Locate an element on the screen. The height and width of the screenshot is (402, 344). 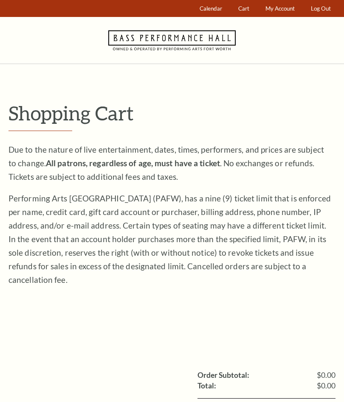
a: Calendar is located at coordinates (211, 8).